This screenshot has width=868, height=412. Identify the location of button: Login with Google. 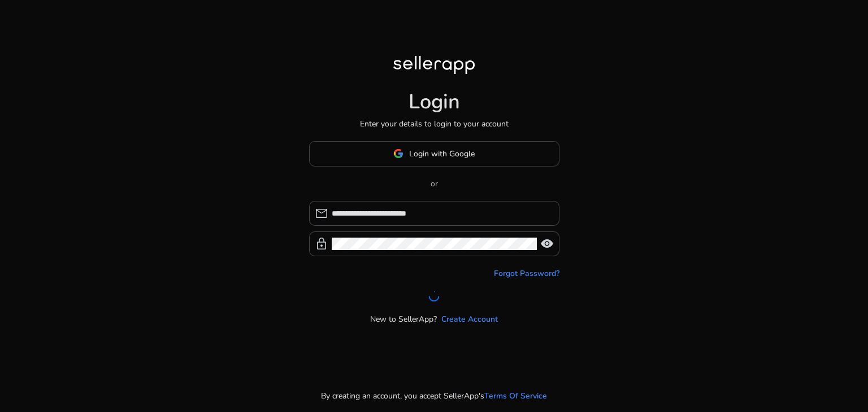
(434, 153).